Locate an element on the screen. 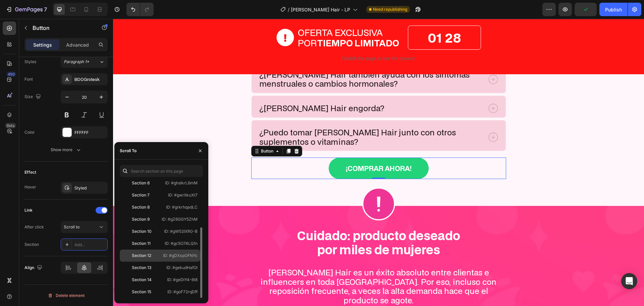 This screenshot has width=644, height=306. div: BDOGrotesk is located at coordinates (90, 80).